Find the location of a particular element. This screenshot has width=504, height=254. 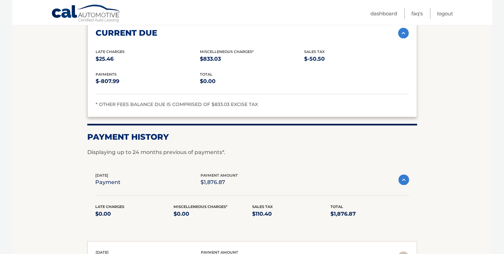

h2: current due is located at coordinates (126, 33).